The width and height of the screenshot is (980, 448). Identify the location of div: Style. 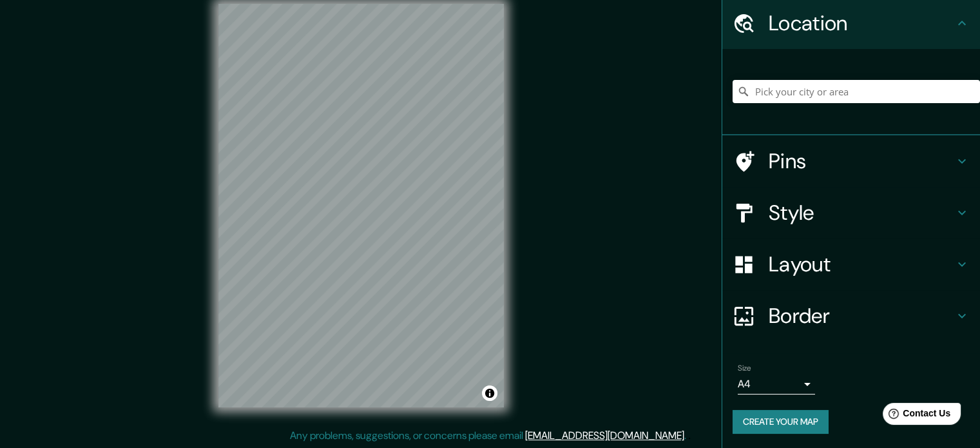
(852, 213).